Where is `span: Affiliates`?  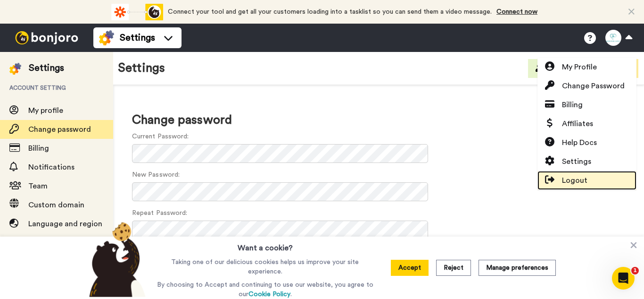 span: Affiliates is located at coordinates (578, 124).